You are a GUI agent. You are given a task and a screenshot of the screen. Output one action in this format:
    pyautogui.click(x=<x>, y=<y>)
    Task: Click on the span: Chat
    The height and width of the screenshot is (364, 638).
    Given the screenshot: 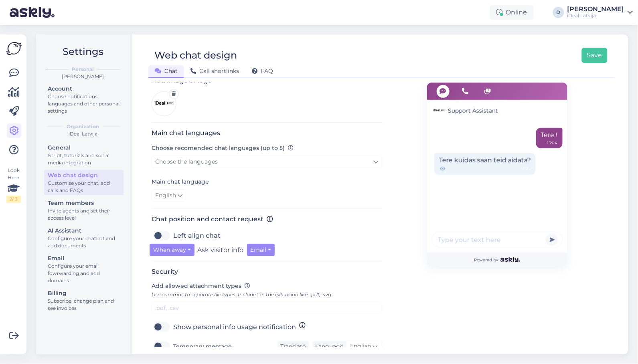 What is the action you would take?
    pyautogui.click(x=166, y=71)
    